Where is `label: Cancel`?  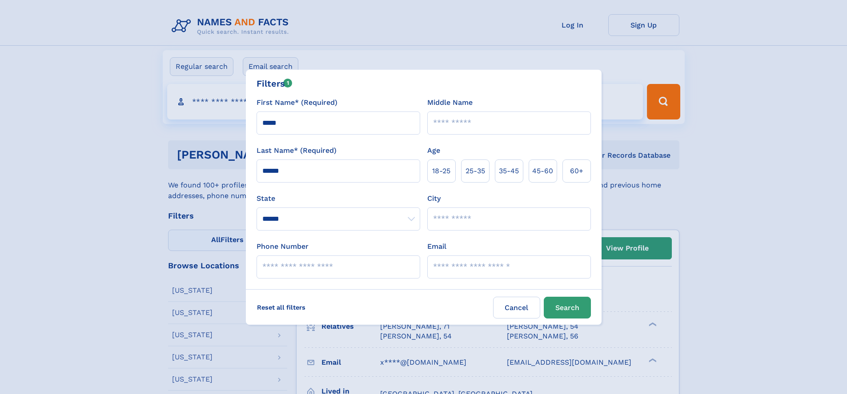
label: Cancel is located at coordinates (517, 308).